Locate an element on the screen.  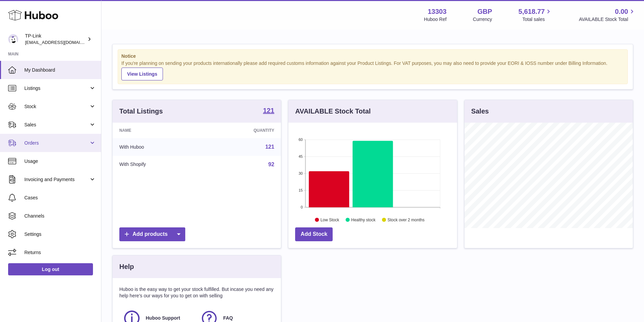
span: Listings is located at coordinates (56, 88).